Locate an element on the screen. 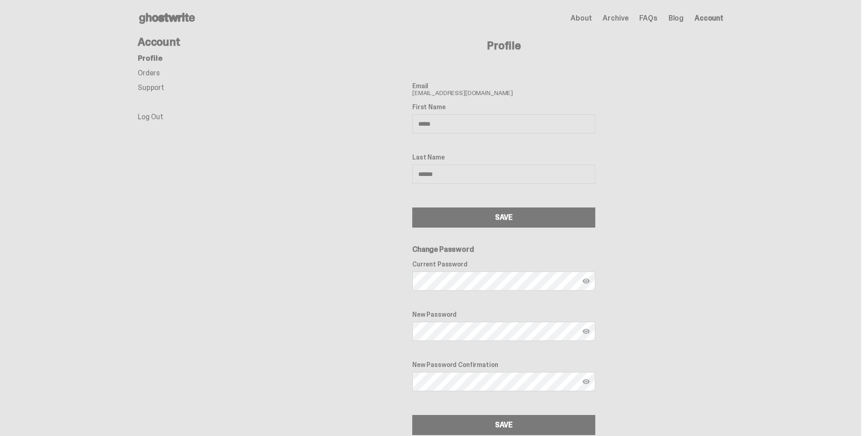  a: Support is located at coordinates (151, 87).